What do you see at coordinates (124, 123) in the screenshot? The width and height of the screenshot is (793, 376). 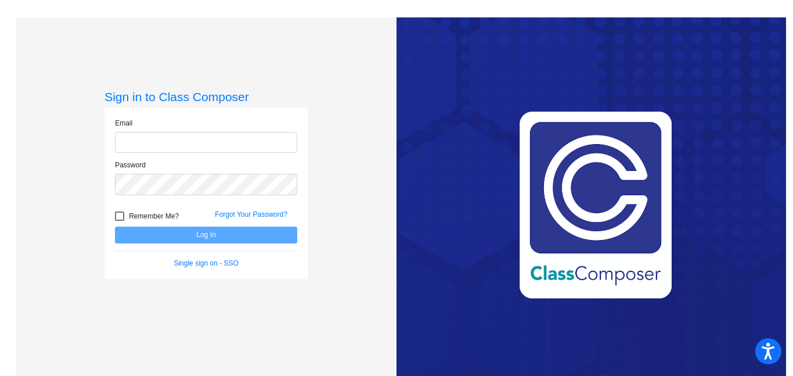 I see `label: Email` at bounding box center [124, 123].